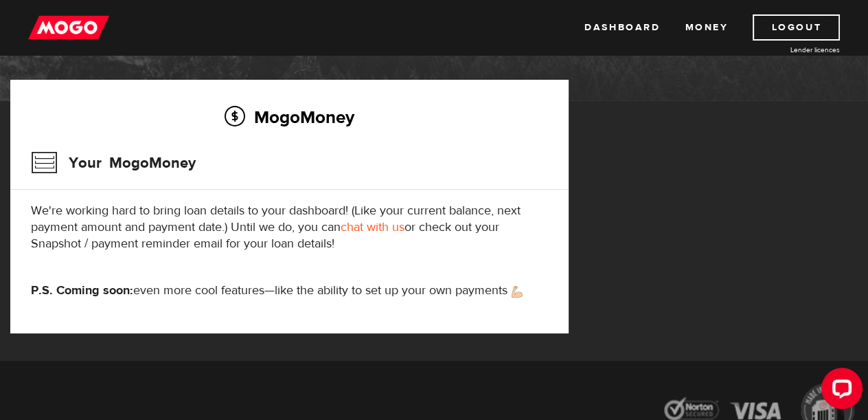 This screenshot has height=420, width=868. What do you see at coordinates (69, 28) in the screenshot?
I see `img: mogo_logo-11ee424be714fa7cbb0f0f49df9e16ec.png` at bounding box center [69, 28].